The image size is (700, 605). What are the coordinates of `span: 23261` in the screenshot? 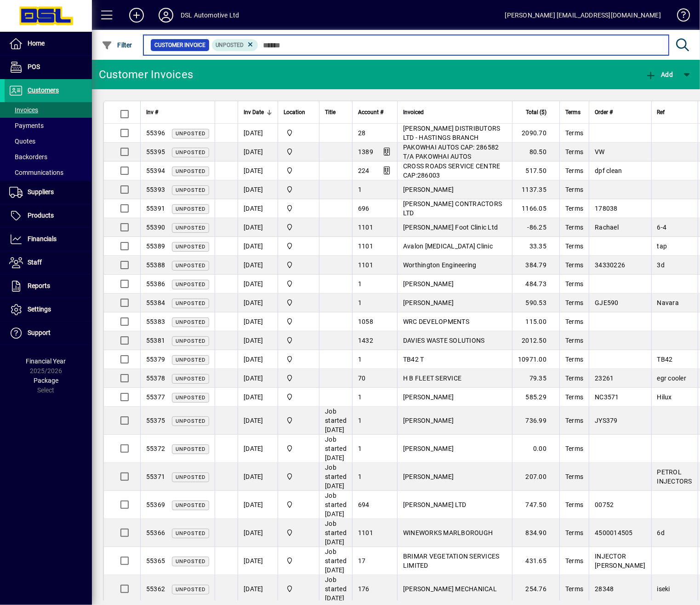 It's located at (604, 378).